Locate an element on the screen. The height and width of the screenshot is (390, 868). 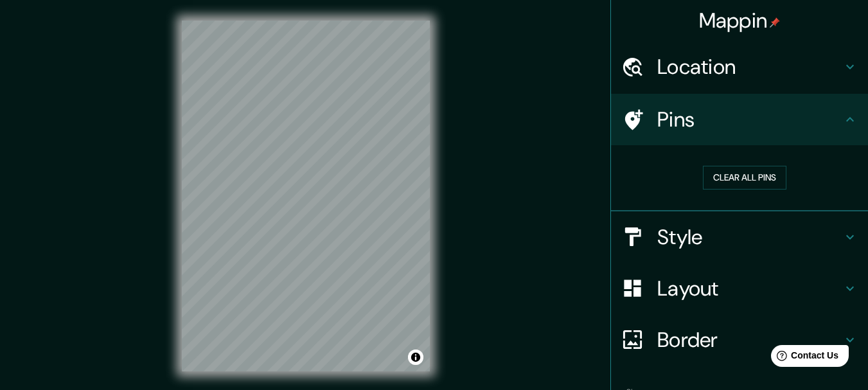
h4: Mappin is located at coordinates (740, 21).